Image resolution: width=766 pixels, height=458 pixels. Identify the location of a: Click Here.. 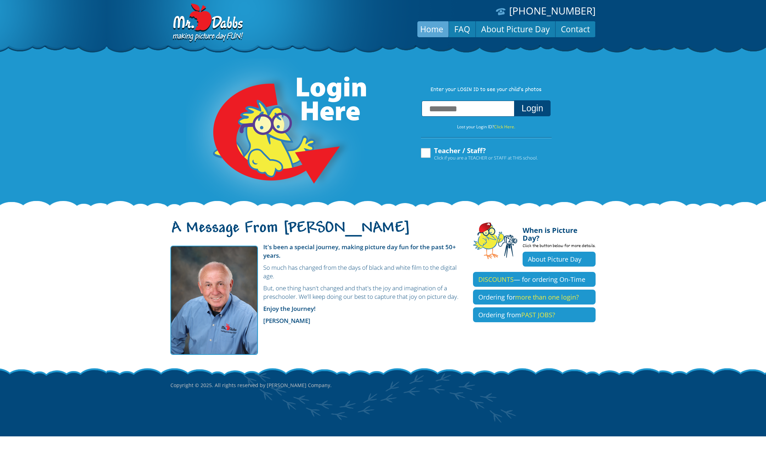
(505, 127).